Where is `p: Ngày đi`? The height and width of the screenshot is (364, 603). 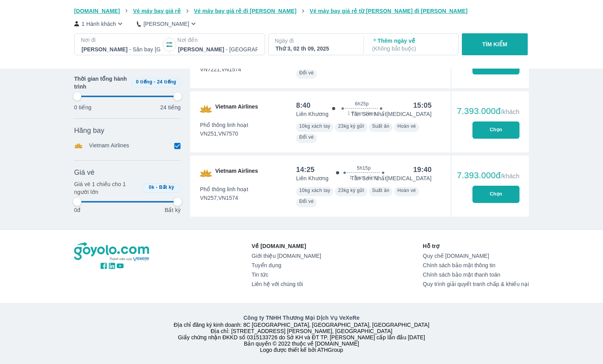
p: Ngày đi is located at coordinates (315, 41).